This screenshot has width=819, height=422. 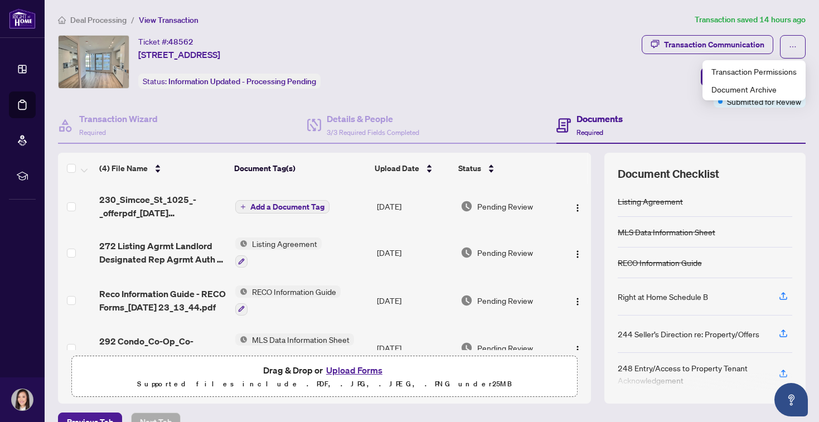 I want to click on article: Transaction saved 14 hours ago, so click(x=750, y=20).